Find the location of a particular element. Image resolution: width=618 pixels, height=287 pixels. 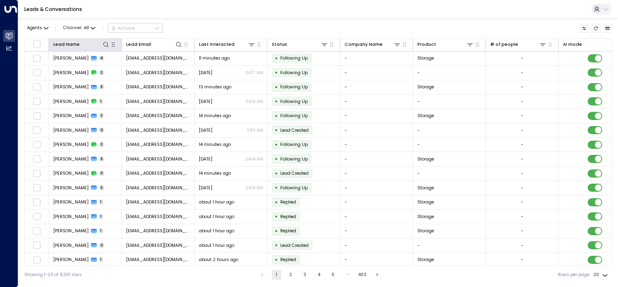

button: Channel:All is located at coordinates (79, 28).